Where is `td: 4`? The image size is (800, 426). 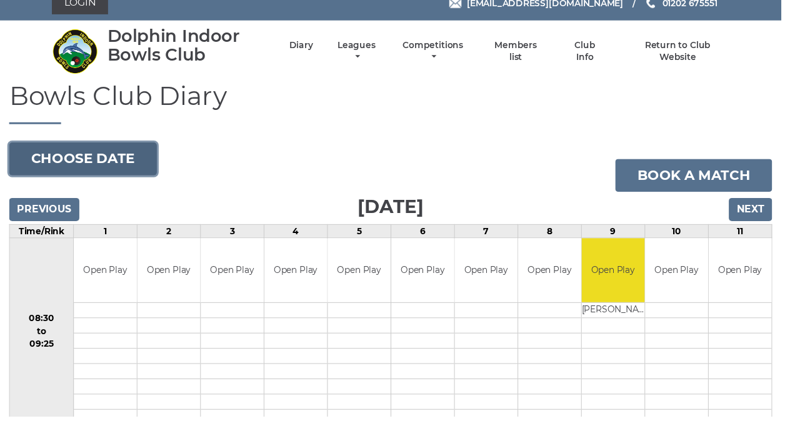
td: 4 is located at coordinates (303, 237).